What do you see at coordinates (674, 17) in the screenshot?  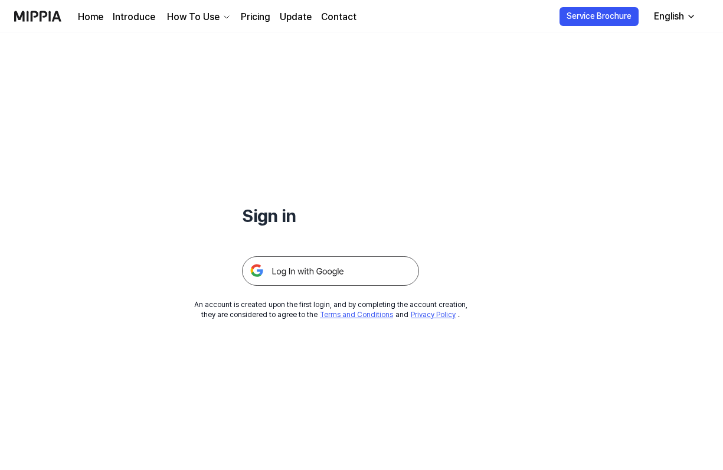 I see `button: English` at bounding box center [674, 17].